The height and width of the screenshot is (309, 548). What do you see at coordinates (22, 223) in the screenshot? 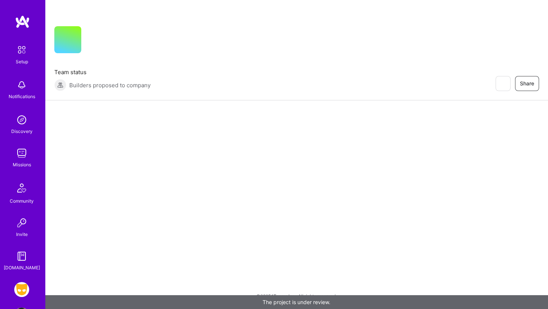
I see `img: Invite` at bounding box center [22, 223].